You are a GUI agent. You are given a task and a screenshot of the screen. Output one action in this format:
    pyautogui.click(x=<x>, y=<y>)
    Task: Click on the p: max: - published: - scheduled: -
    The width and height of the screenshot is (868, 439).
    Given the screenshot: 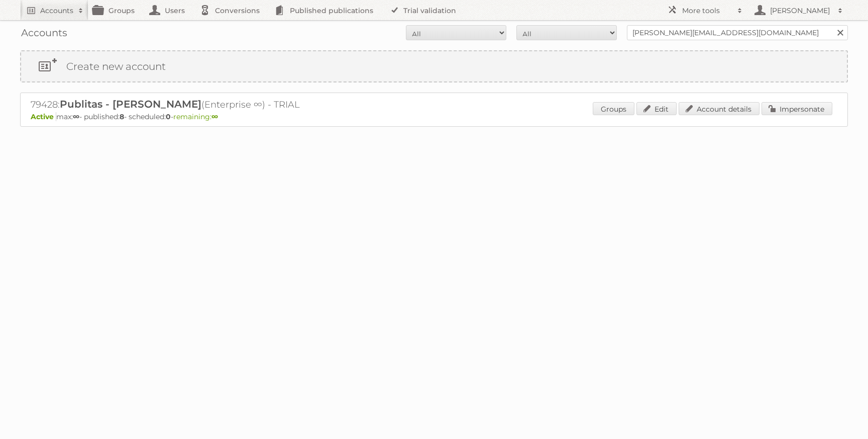 What is the action you would take?
    pyautogui.click(x=434, y=117)
    